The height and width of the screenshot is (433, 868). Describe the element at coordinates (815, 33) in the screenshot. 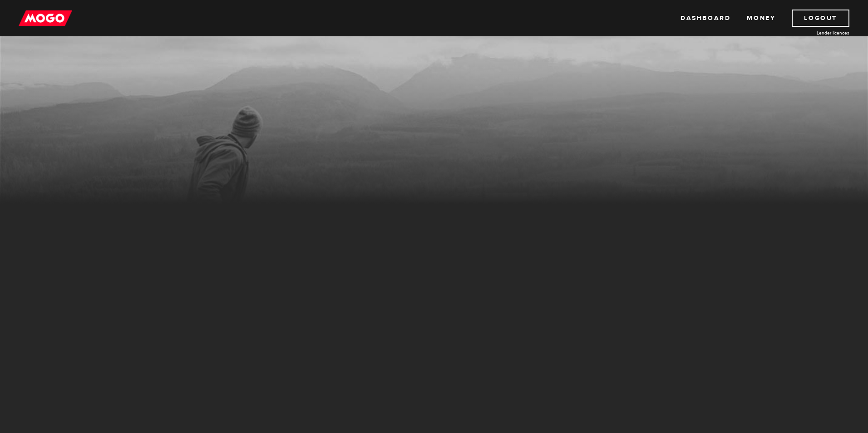

I see `a: Lender licences` at that location.